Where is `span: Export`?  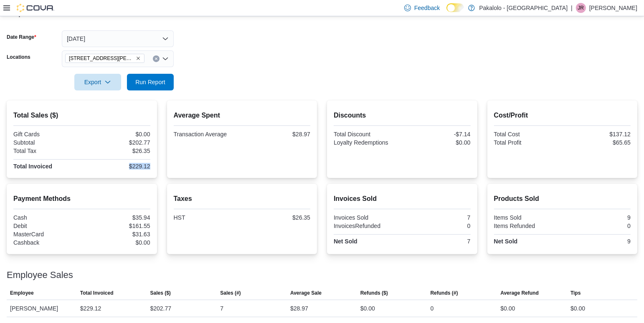 span: Export is located at coordinates (98, 82).